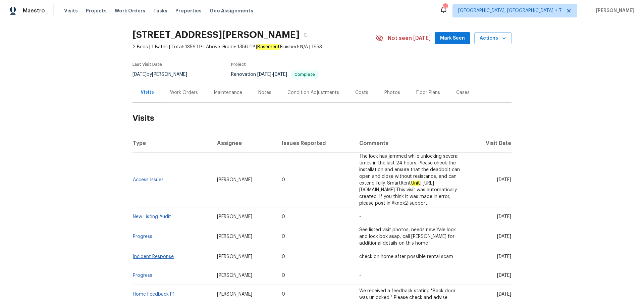 Image resolution: width=644 pixels, height=302 pixels. Describe the element at coordinates (71, 11) in the screenshot. I see `span: Visits` at that location.